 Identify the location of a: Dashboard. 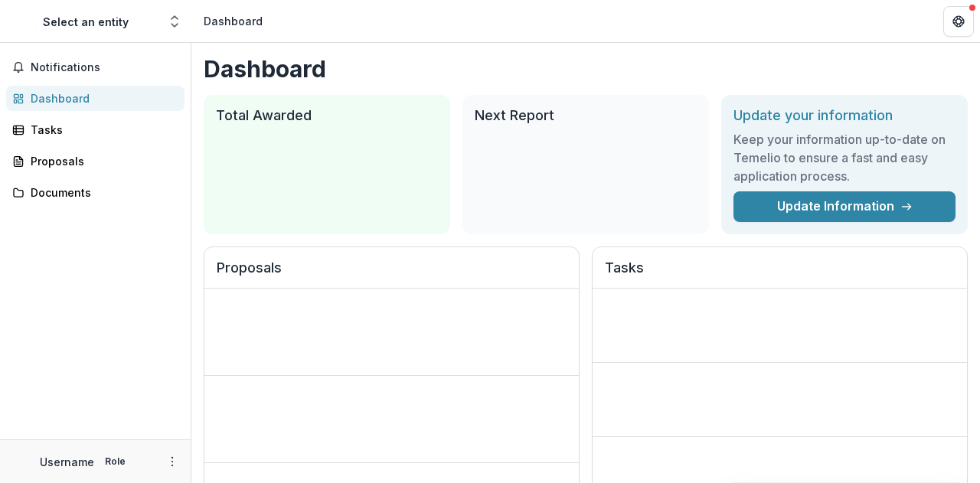
(95, 98).